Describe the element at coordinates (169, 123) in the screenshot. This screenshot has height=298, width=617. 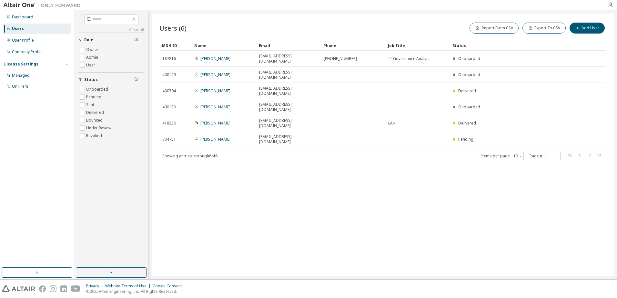
I see `span: 418336` at that location.